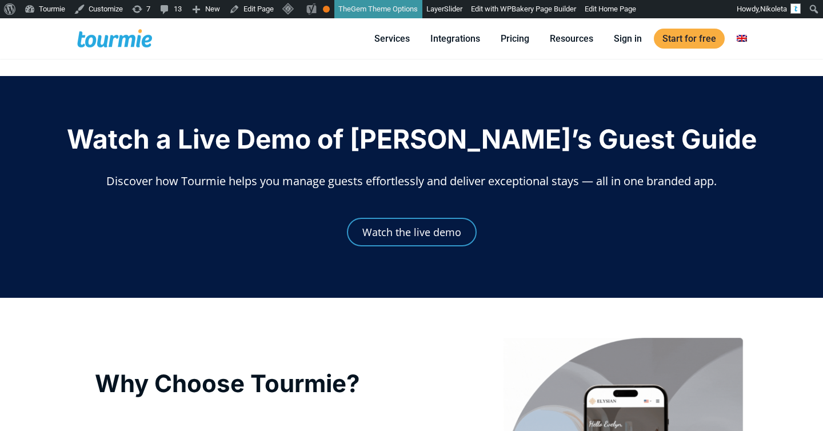 The image size is (823, 431). What do you see at coordinates (392, 38) in the screenshot?
I see `a: Services` at bounding box center [392, 38].